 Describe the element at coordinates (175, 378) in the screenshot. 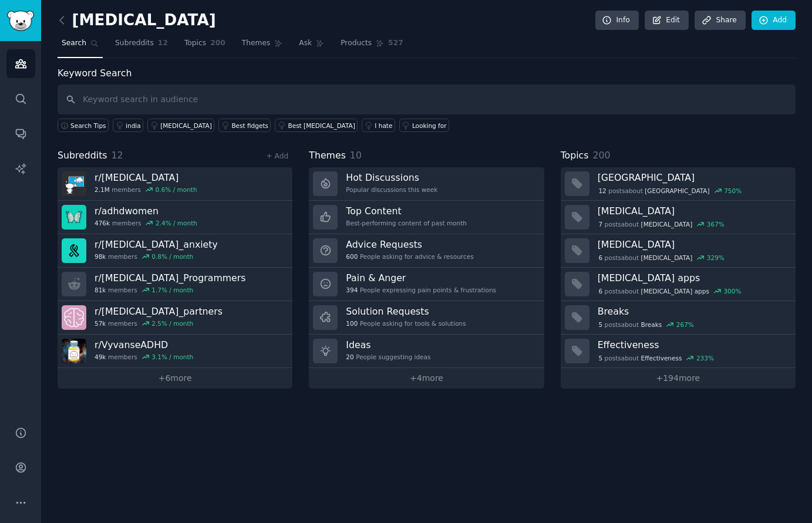

I see `a: +6more` at that location.